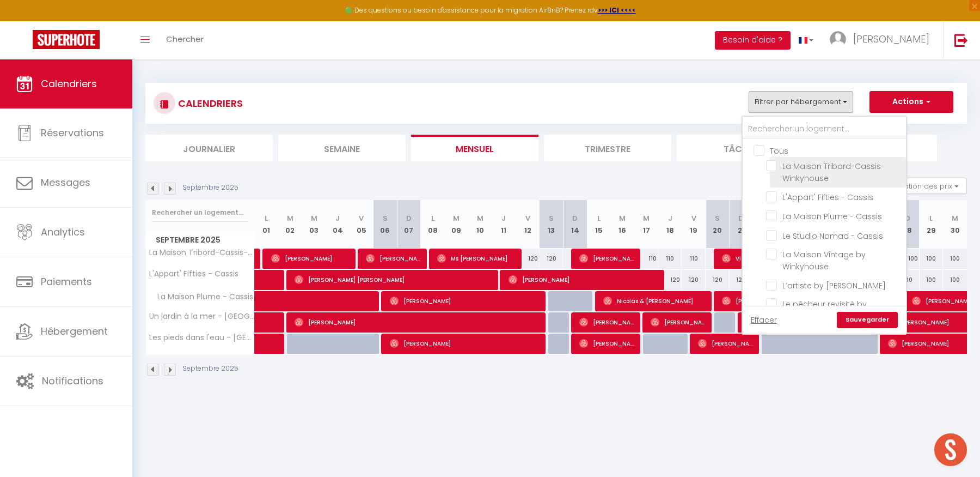  I want to click on input: Rechercher un logement..., so click(200, 213).